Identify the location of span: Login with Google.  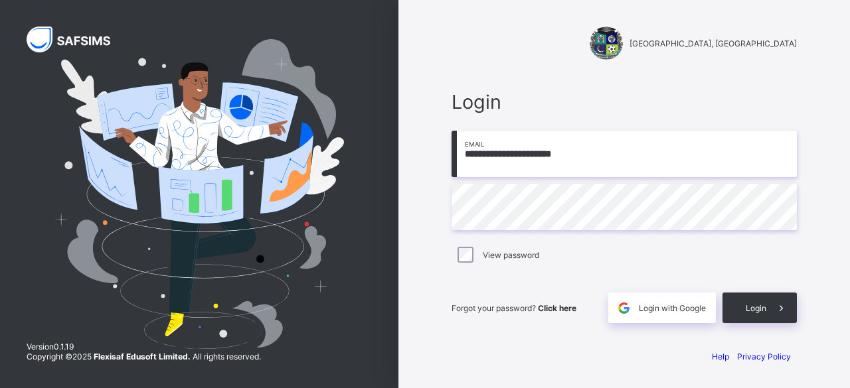
(672, 308).